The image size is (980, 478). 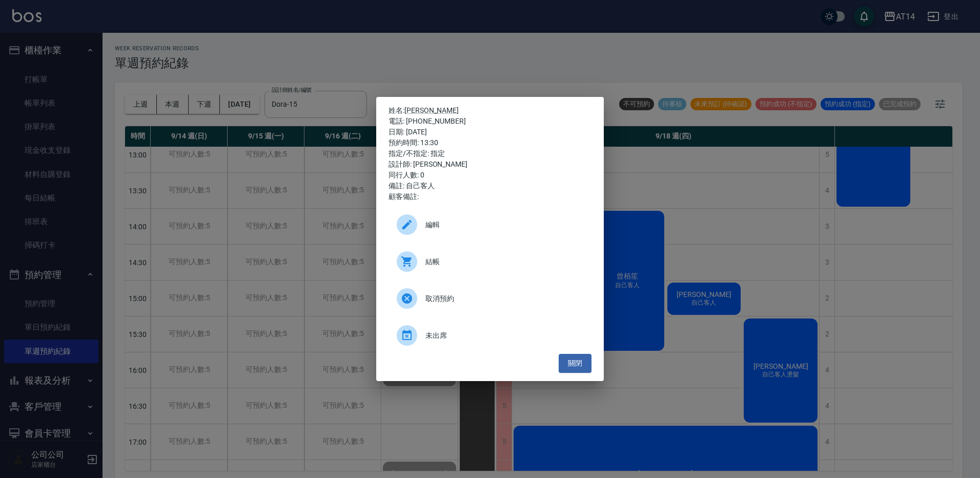 I want to click on span: 未出席, so click(x=505, y=335).